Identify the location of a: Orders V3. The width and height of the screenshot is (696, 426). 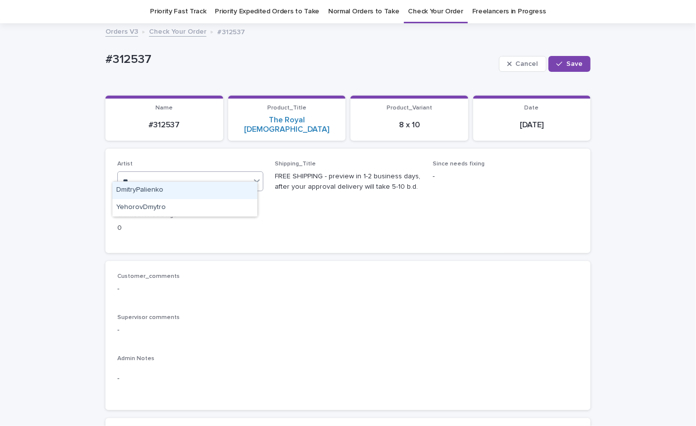
(122, 31).